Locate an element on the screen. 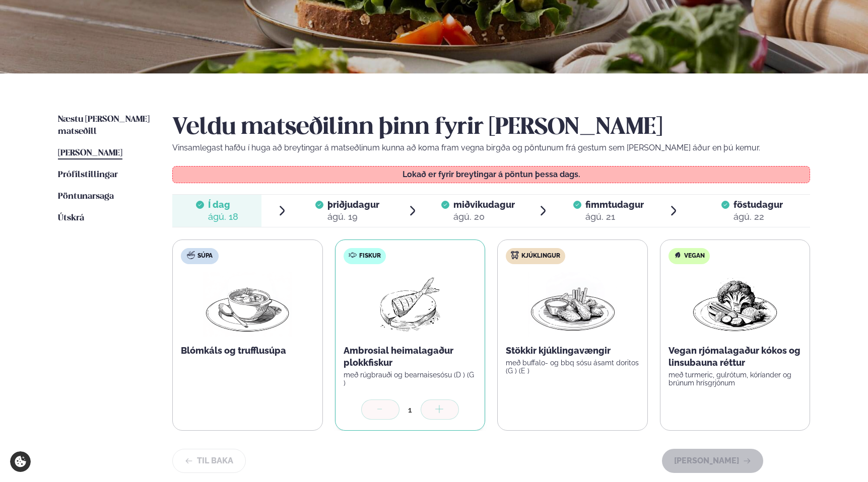 This screenshot has width=868, height=482. span: Útskrá is located at coordinates (71, 218).